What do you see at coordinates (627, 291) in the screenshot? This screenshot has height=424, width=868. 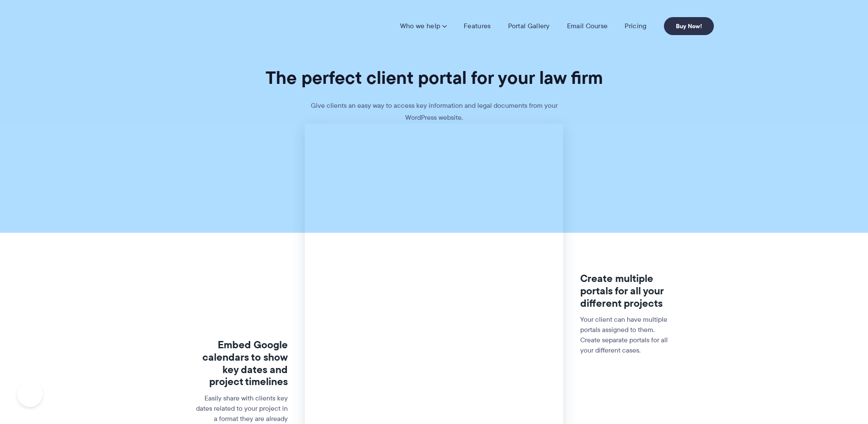 I see `h3: Create multiple portals for all your different projects` at bounding box center [627, 291].